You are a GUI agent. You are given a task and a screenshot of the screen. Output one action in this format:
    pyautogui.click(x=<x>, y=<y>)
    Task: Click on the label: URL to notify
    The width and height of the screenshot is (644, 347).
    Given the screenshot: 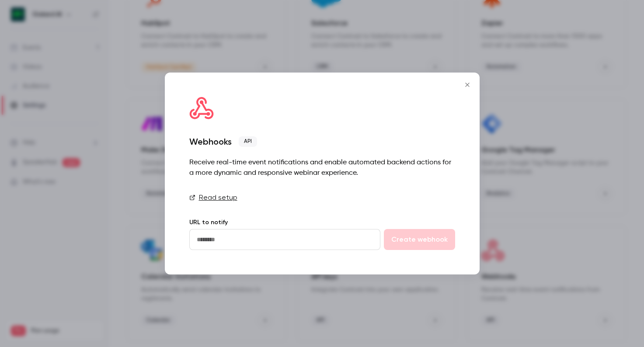 What is the action you would take?
    pyautogui.click(x=208, y=222)
    